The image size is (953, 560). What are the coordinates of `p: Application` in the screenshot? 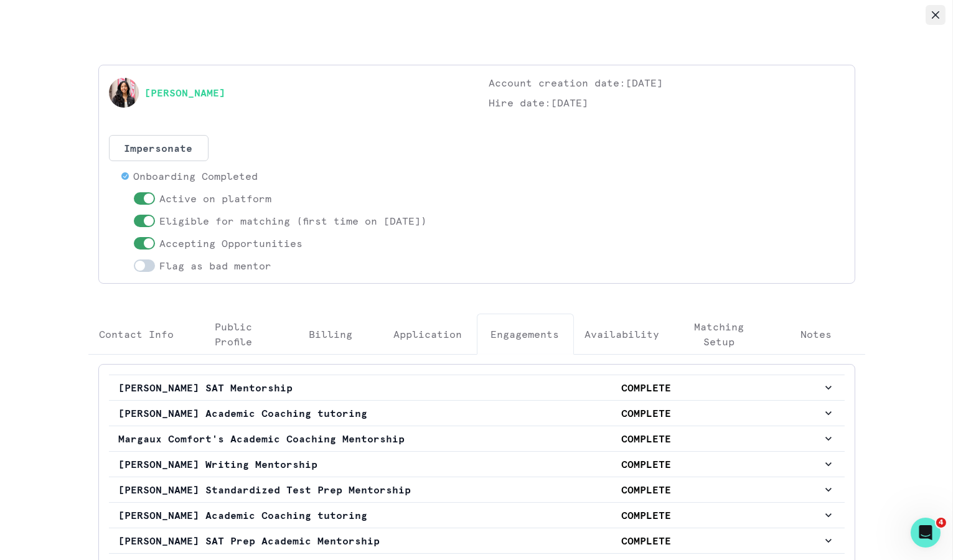 It's located at (428, 334).